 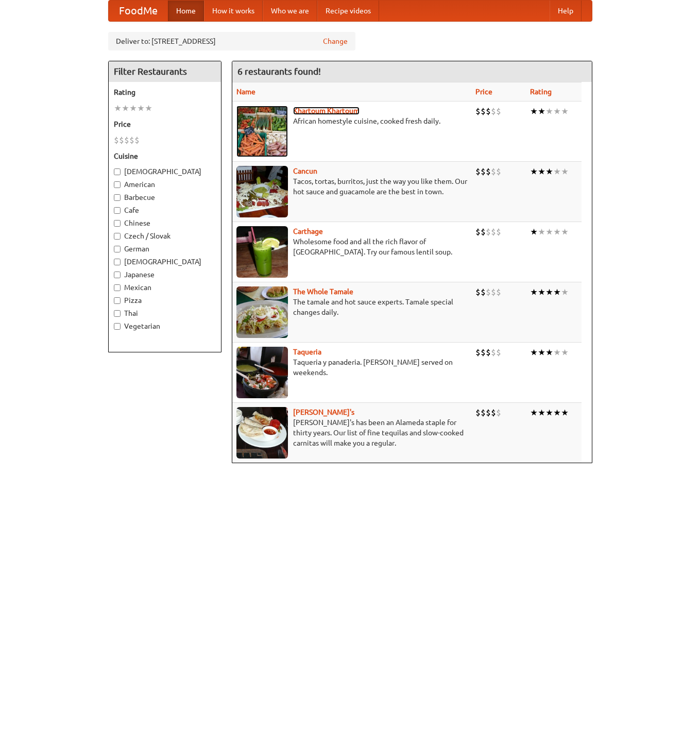 I want to click on b: Carthage, so click(x=308, y=231).